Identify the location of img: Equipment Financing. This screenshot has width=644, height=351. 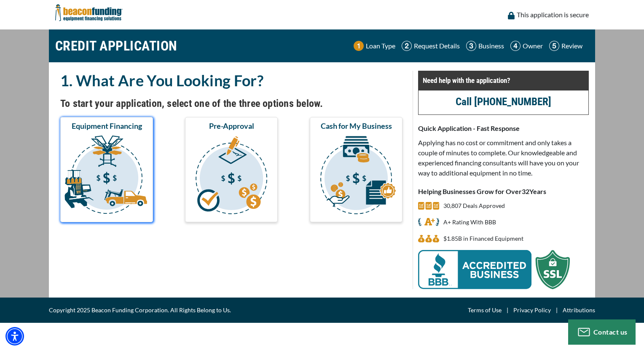
(107, 177).